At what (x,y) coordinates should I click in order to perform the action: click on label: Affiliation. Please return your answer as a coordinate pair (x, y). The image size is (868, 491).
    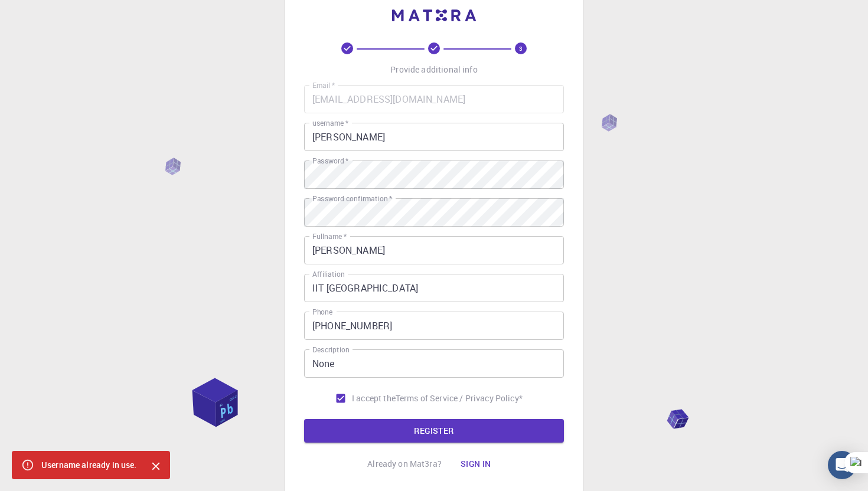
    Looking at the image, I should click on (328, 274).